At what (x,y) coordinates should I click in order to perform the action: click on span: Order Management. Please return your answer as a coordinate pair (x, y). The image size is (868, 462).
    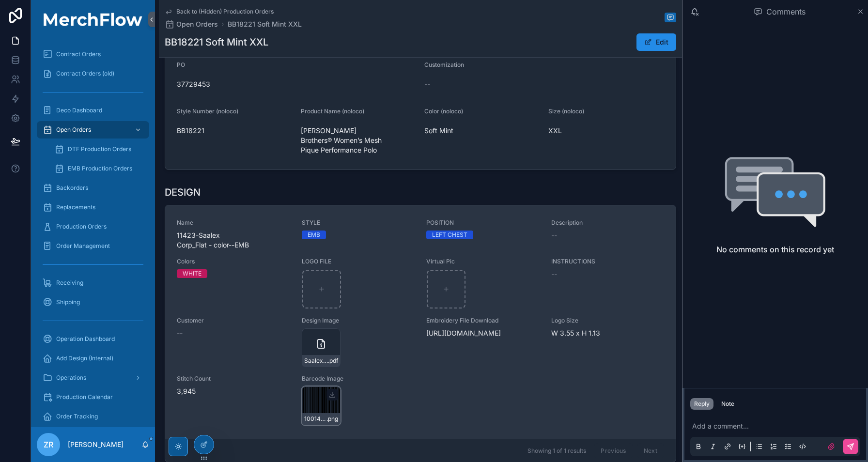
    Looking at the image, I should click on (83, 246).